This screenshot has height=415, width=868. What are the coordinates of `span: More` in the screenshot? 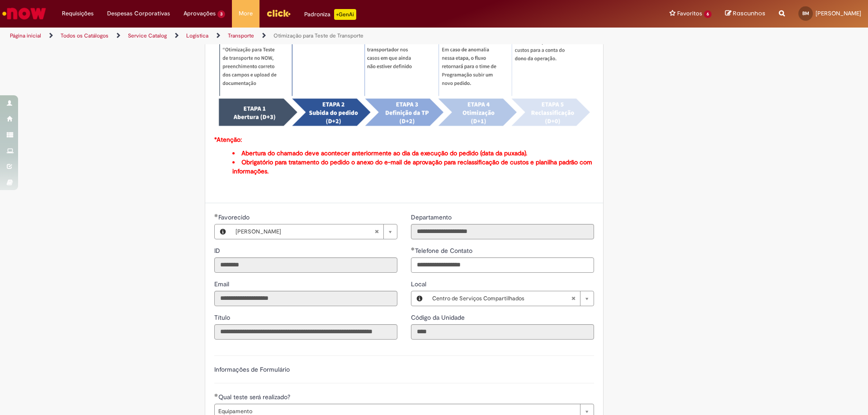 It's located at (245, 13).